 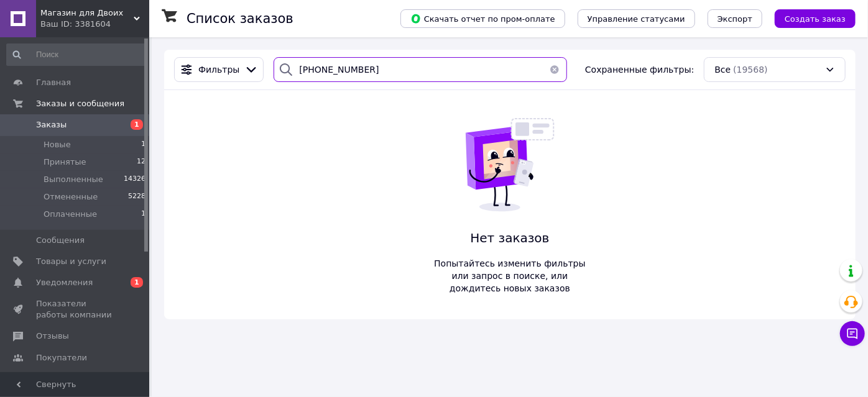 What do you see at coordinates (815, 19) in the screenshot?
I see `span: Создать заказ` at bounding box center [815, 19].